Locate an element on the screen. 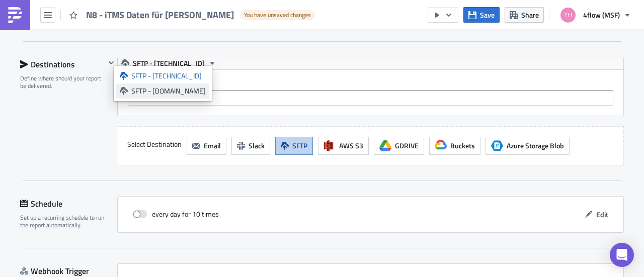 The image size is (644, 277). span: Save is located at coordinates (487, 14).